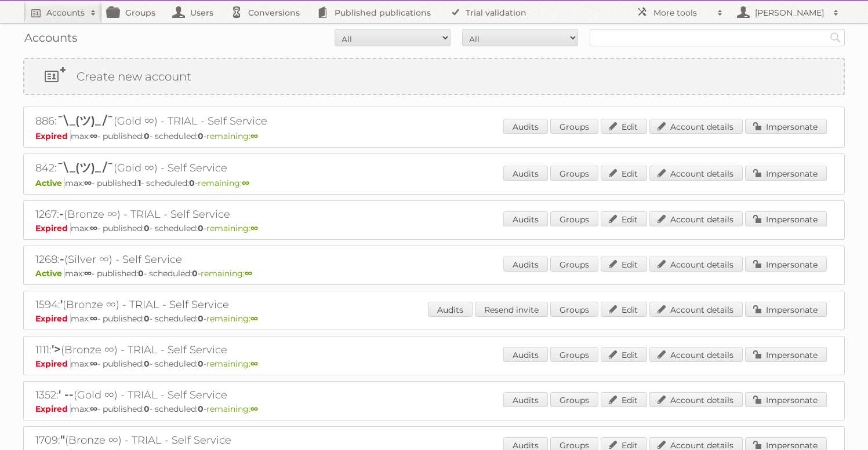 The width and height of the screenshot is (868, 450). Describe the element at coordinates (238, 350) in the screenshot. I see `h2: 1111: (Bronze ∞) - TRIAL - Self Service` at that location.